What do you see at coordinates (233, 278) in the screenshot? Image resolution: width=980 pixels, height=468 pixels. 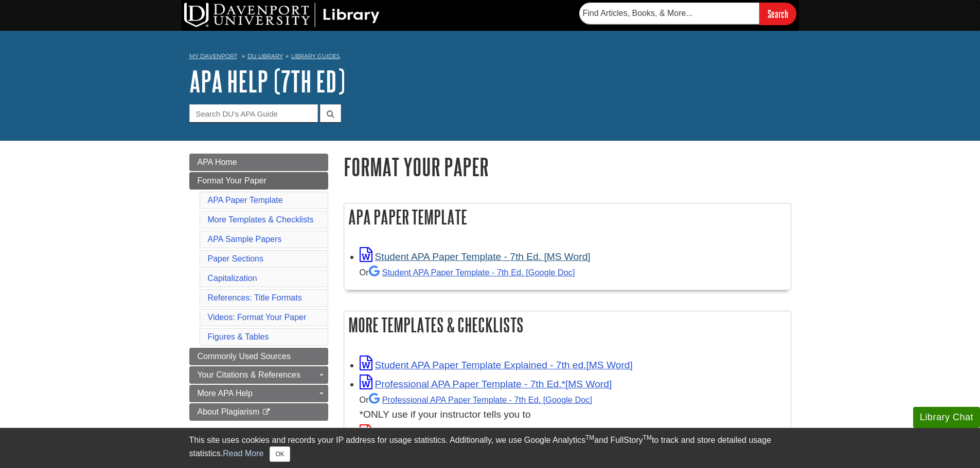 I see `a: Capitalization` at bounding box center [233, 278].